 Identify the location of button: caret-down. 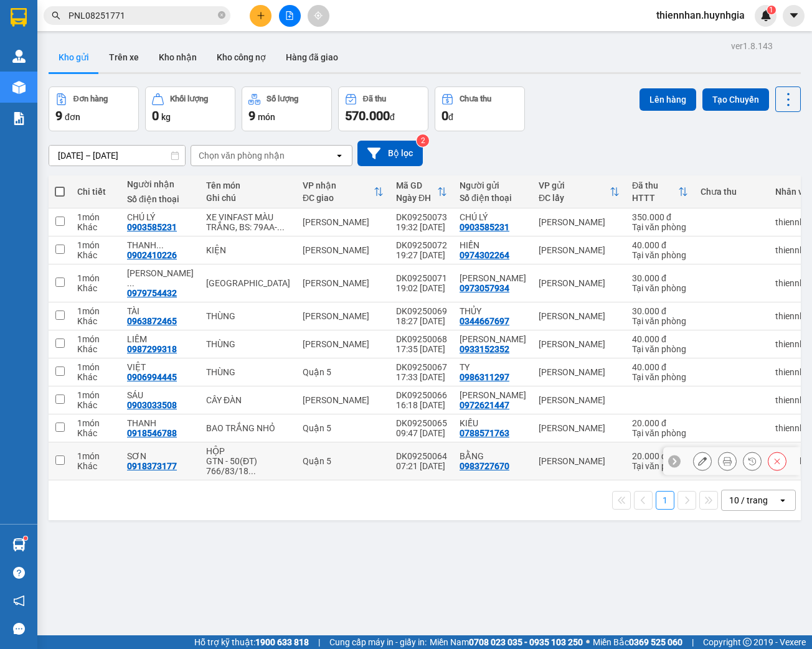
(793, 16).